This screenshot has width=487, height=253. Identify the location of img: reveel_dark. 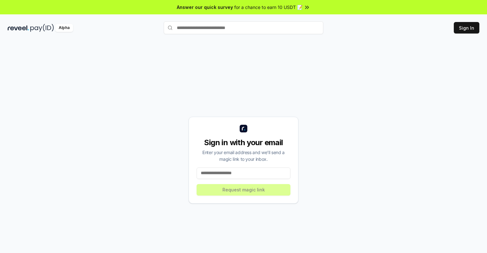
(18, 28).